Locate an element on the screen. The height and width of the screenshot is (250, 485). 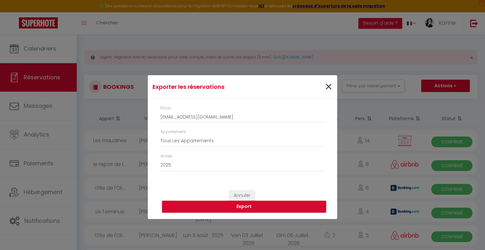
button: Export is located at coordinates (244, 207).